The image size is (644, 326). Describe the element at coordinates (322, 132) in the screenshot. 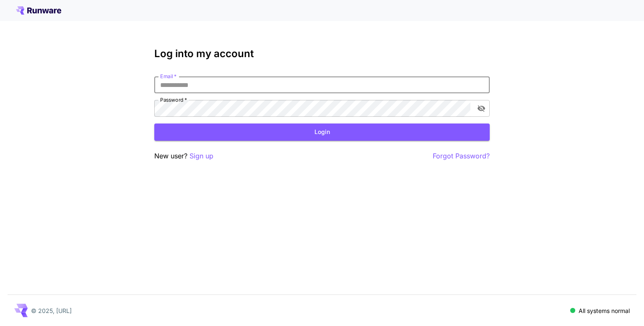

I see `button: Login` at that location.